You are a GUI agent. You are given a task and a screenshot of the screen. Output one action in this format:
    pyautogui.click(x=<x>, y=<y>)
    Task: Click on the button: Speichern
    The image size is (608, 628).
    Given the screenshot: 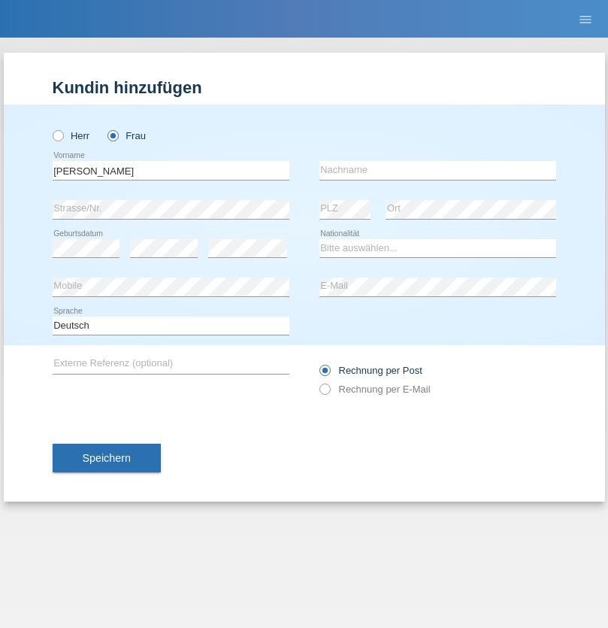 What is the action you would take?
    pyautogui.click(x=107, y=458)
    